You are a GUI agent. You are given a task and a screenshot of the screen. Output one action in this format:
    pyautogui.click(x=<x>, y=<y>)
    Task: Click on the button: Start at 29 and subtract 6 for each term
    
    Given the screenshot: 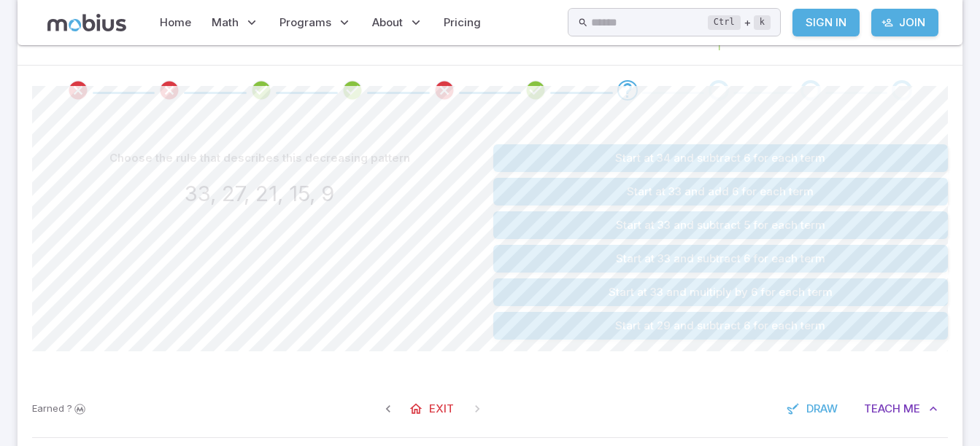 What is the action you would take?
    pyautogui.click(x=721, y=326)
    